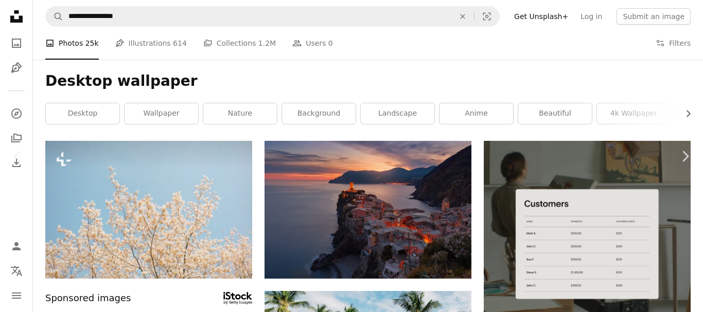  What do you see at coordinates (368, 210) in the screenshot?
I see `img: aerial view of village on mountain cliff during orange sunset` at bounding box center [368, 210].